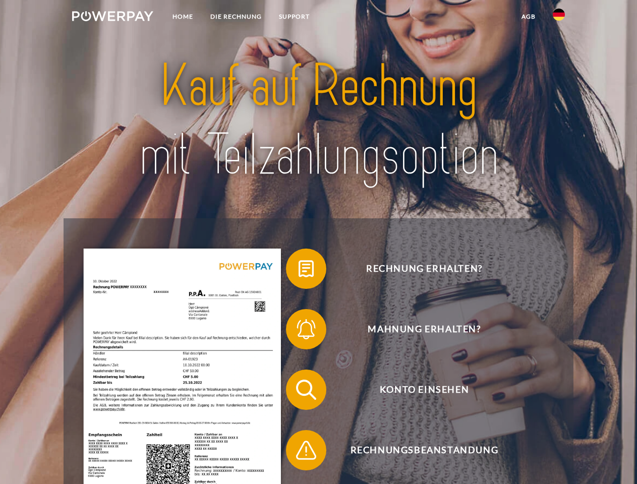 This screenshot has height=484, width=637. I want to click on a: Rechnungsbeanstandung, so click(417, 451).